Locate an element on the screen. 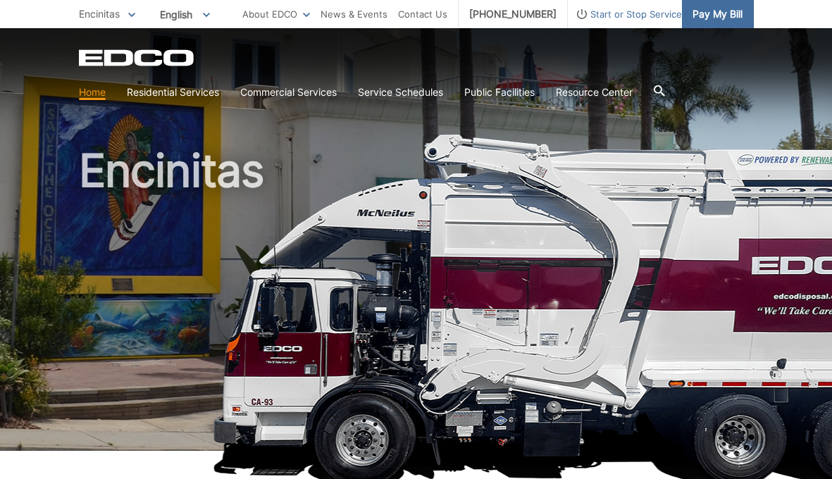  a: Home is located at coordinates (92, 92).